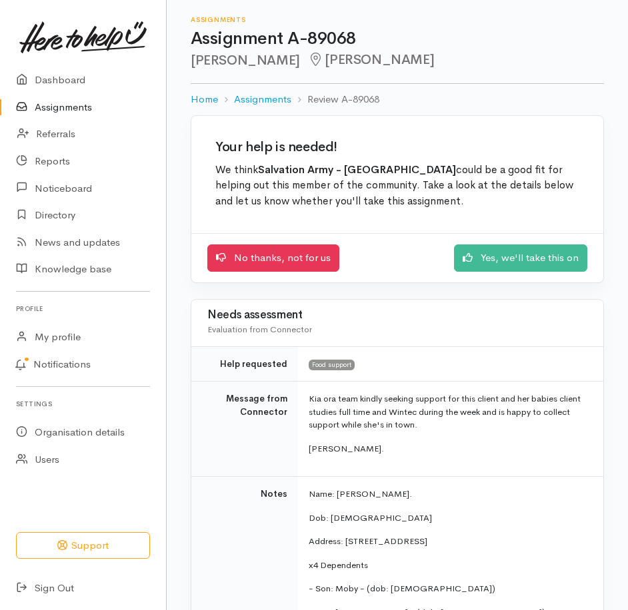  I want to click on h6: Assignments, so click(397, 19).